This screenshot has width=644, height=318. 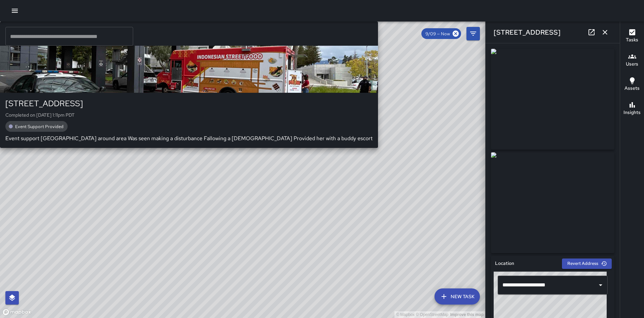 I want to click on span: 9/09 — Now, so click(x=437, y=34).